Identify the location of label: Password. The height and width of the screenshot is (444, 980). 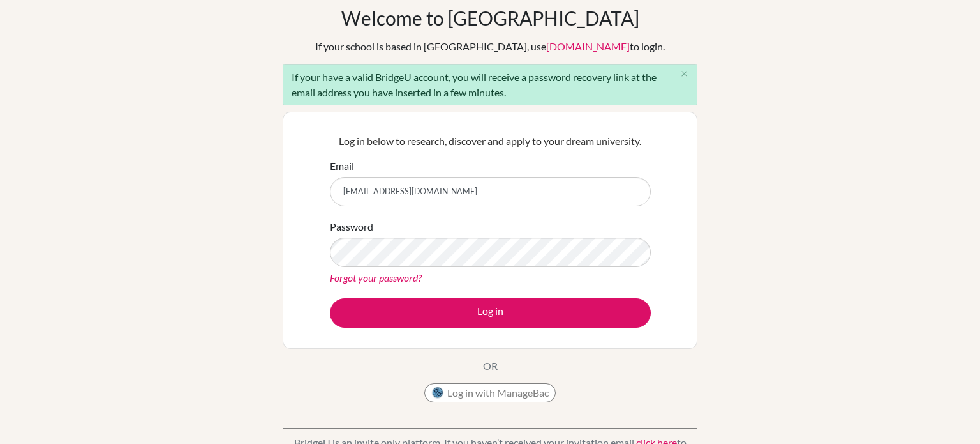
(351, 227).